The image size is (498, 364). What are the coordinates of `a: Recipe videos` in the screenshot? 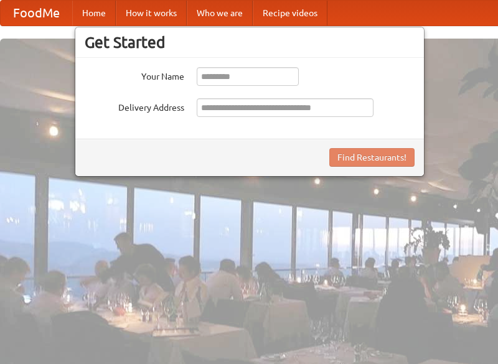 It's located at (290, 13).